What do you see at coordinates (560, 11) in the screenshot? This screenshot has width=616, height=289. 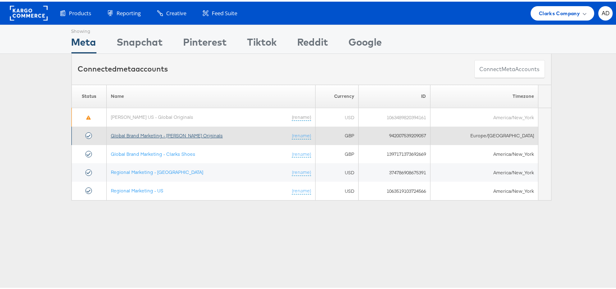 I see `span: Clarks Company` at bounding box center [560, 11].